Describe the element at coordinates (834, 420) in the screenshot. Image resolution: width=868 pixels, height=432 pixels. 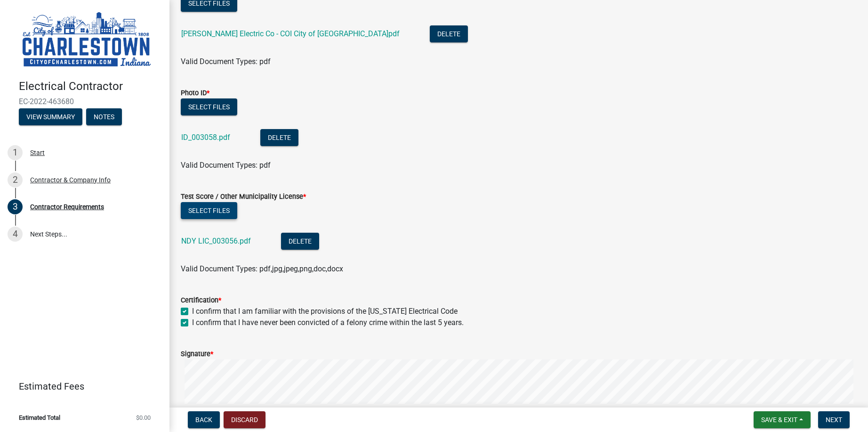
I see `button: Next` at that location.